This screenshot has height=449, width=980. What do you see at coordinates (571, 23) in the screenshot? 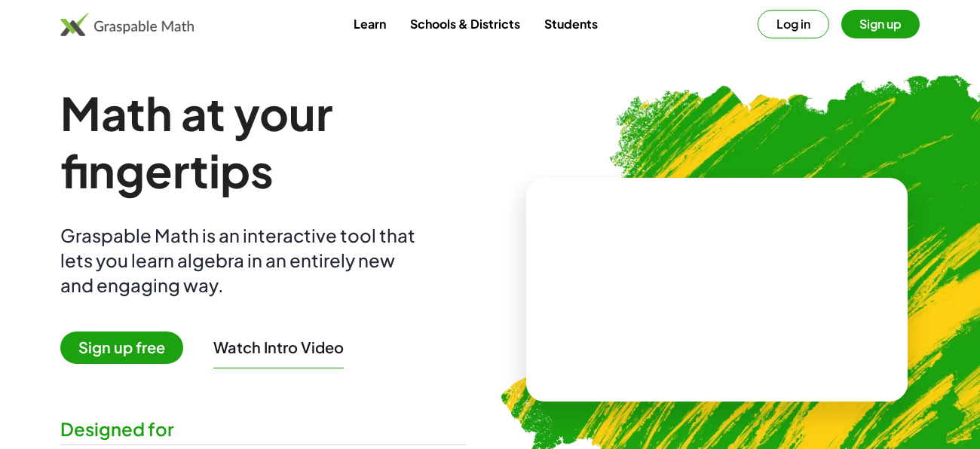
I see `a: Students` at bounding box center [571, 23].